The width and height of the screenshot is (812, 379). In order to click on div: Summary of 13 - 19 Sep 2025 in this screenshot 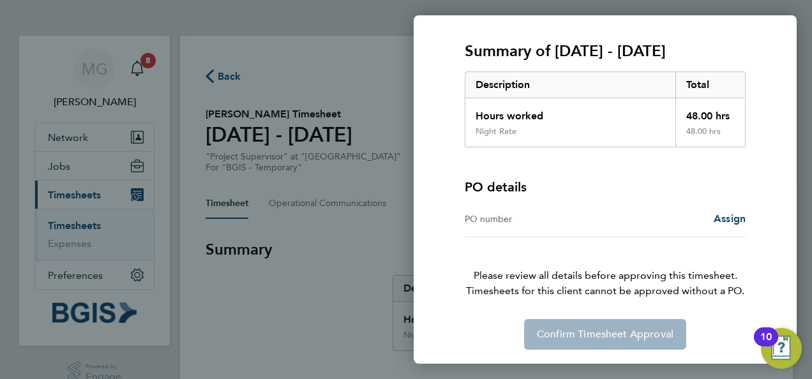, I will do `click(605, 109)`.